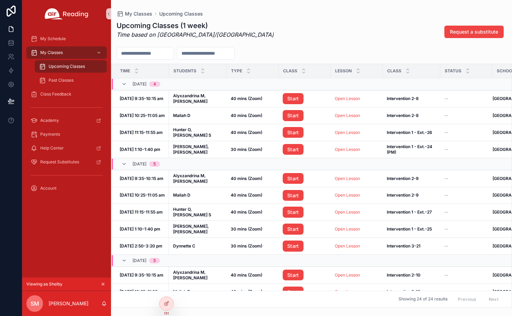  What do you see at coordinates (411, 229) in the screenshot?
I see `a: Intervention 1 - Ext.-25` at bounding box center [411, 229].